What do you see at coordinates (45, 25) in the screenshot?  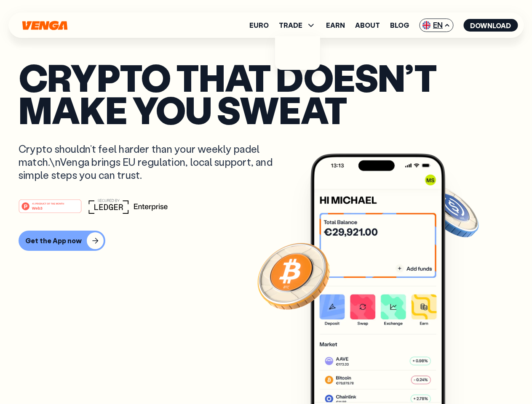 I see `svg: Home` at bounding box center [45, 25].